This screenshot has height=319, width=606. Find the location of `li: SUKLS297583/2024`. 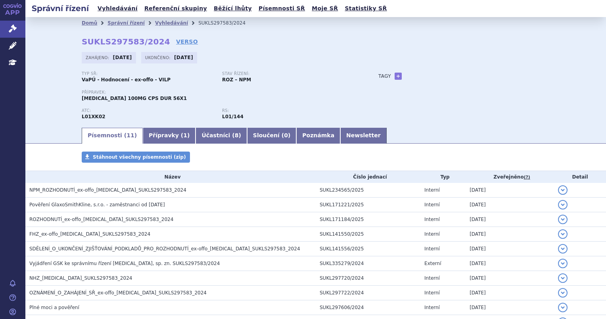

li: SUKLS297583/2024 is located at coordinates (227, 23).